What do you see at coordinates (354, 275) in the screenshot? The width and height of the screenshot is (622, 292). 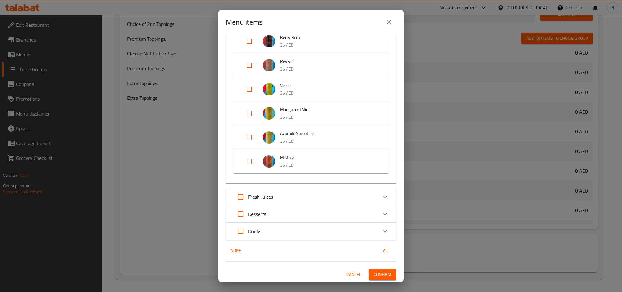 I see `button: Cancel` at bounding box center [354, 275].